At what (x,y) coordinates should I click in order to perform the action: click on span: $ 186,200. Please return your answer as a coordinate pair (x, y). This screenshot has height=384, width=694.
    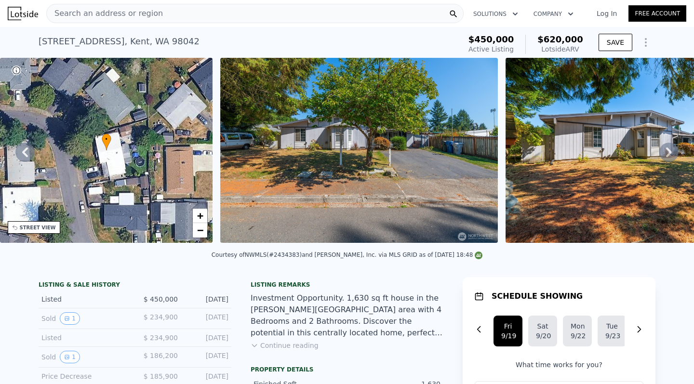
    Looking at the image, I should click on (160, 356).